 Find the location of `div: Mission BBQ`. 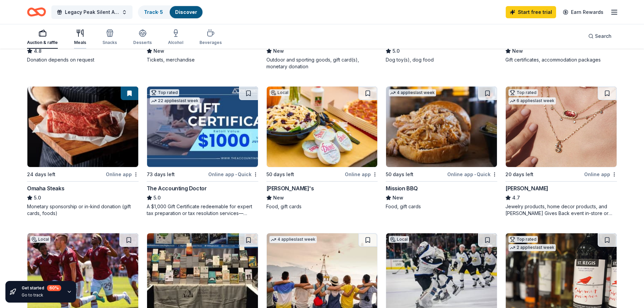

div: Mission BBQ is located at coordinates (402, 188).